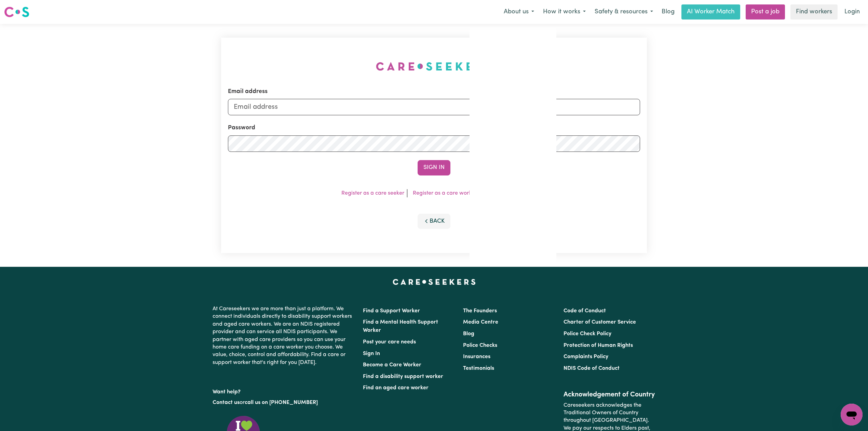 This screenshot has height=431, width=868. What do you see at coordinates (480, 322) in the screenshot?
I see `a: Media Centre` at bounding box center [480, 322].